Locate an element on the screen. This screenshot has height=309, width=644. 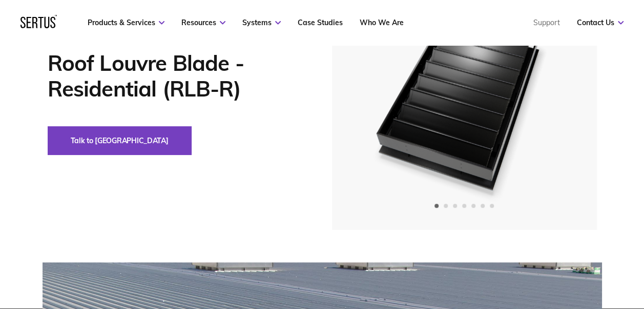
span: Go to slide 4 is located at coordinates (465, 206).